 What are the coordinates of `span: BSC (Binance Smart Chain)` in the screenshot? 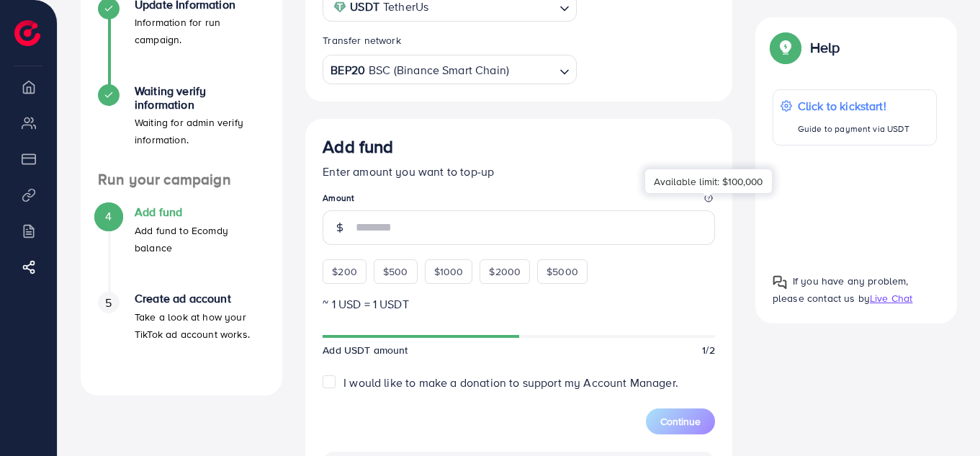 It's located at (439, 70).